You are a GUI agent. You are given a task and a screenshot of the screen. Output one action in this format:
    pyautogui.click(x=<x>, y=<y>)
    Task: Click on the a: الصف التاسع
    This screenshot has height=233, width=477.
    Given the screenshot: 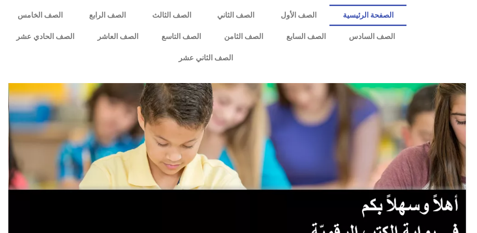 What is the action you would take?
    pyautogui.click(x=181, y=37)
    